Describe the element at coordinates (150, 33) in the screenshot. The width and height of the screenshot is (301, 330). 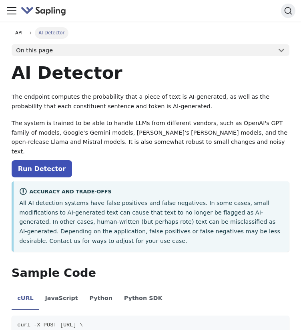
I see `nav: Breadcrumbs` at that location.